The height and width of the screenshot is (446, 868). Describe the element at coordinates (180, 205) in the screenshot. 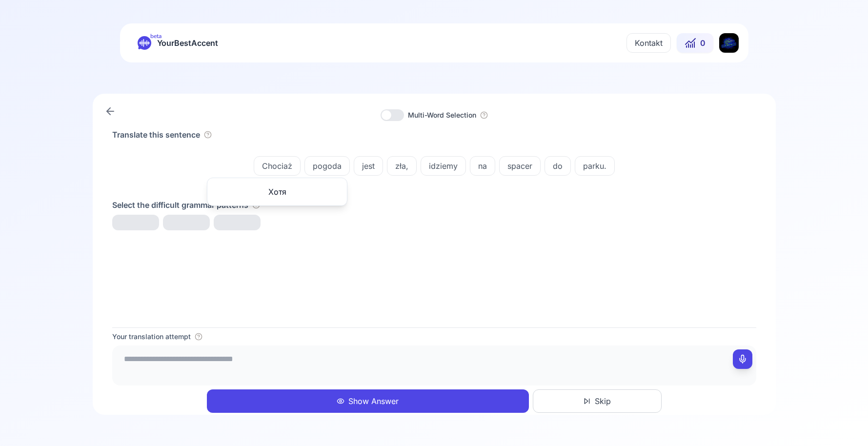

I see `h4: Select the difficult grammar patterns` at that location.